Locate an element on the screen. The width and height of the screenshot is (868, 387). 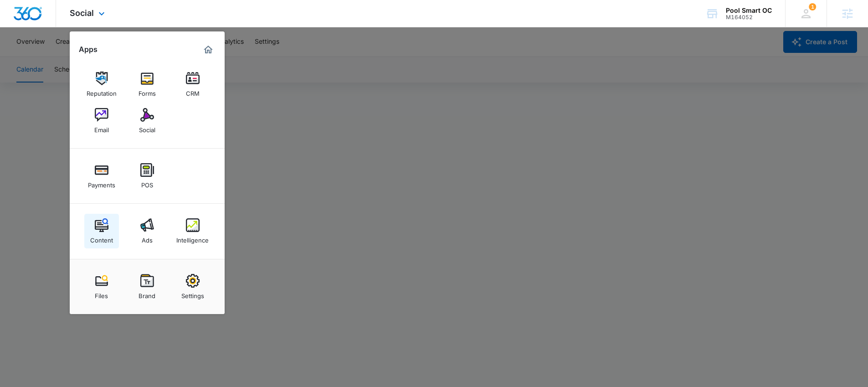
img: tab_keywords_by_traffic_grey.svg is located at coordinates (94, 57).